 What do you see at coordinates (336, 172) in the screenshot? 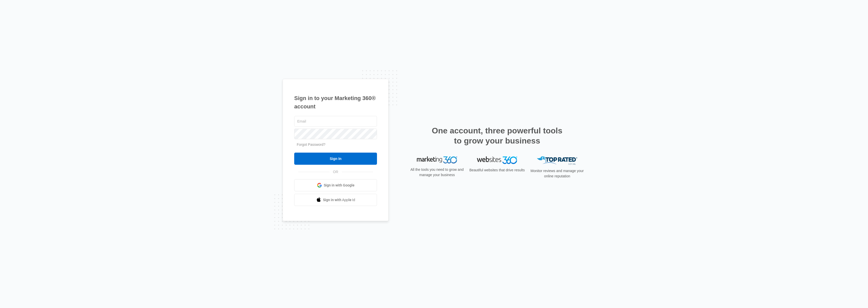
I see `span: OR` at bounding box center [336, 172].